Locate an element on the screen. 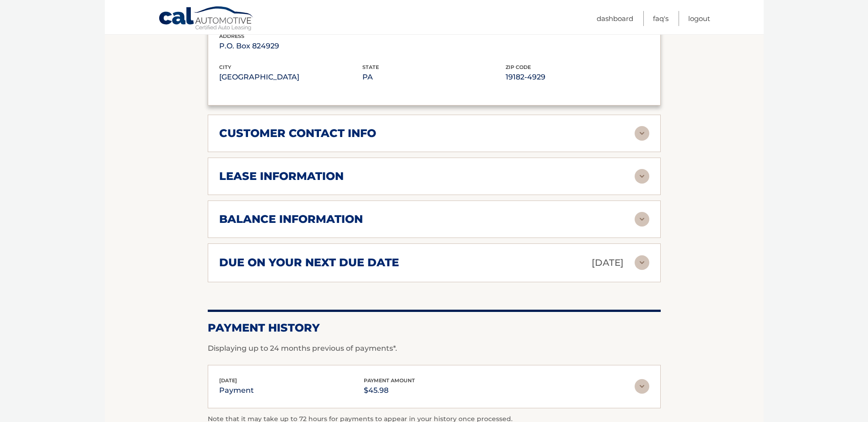  h2: balance information is located at coordinates (291, 219).